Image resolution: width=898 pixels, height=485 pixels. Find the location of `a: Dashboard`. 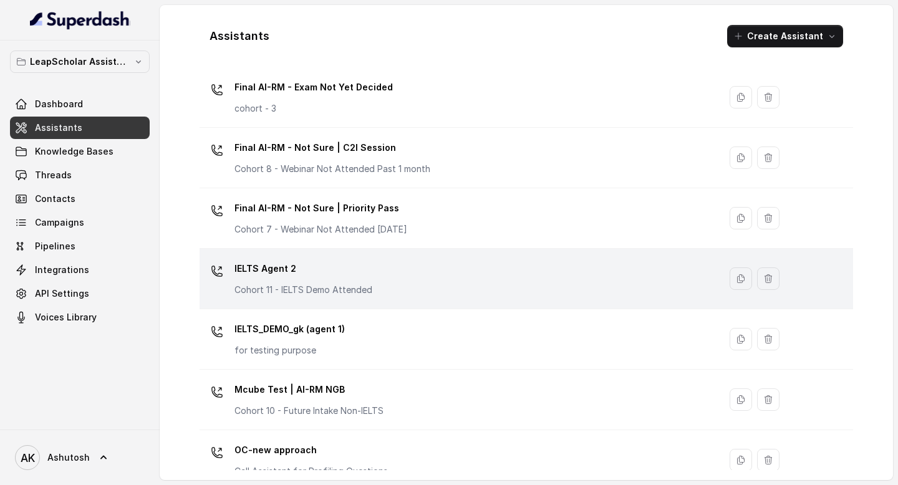

a: Dashboard is located at coordinates (80, 104).